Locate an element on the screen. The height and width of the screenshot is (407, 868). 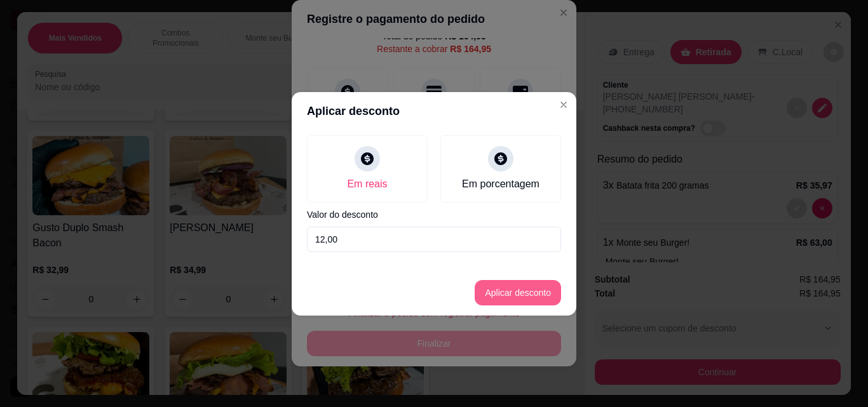
button: Aplicar desconto is located at coordinates (518, 293).